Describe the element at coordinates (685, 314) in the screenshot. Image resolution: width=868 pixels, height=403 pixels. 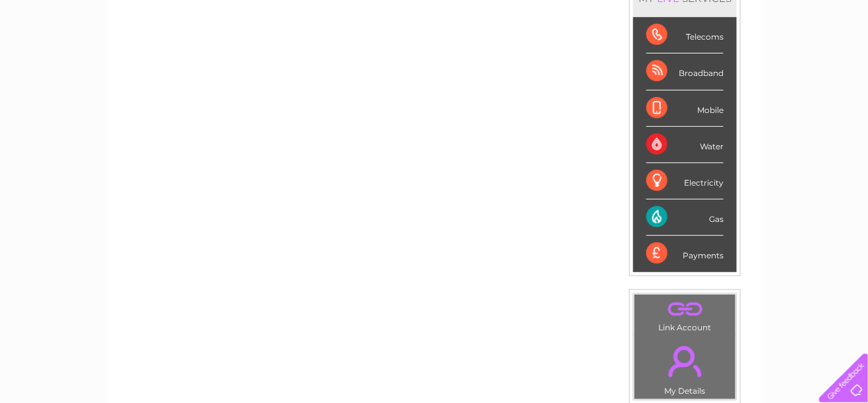
I see `td: Link Account` at that location.